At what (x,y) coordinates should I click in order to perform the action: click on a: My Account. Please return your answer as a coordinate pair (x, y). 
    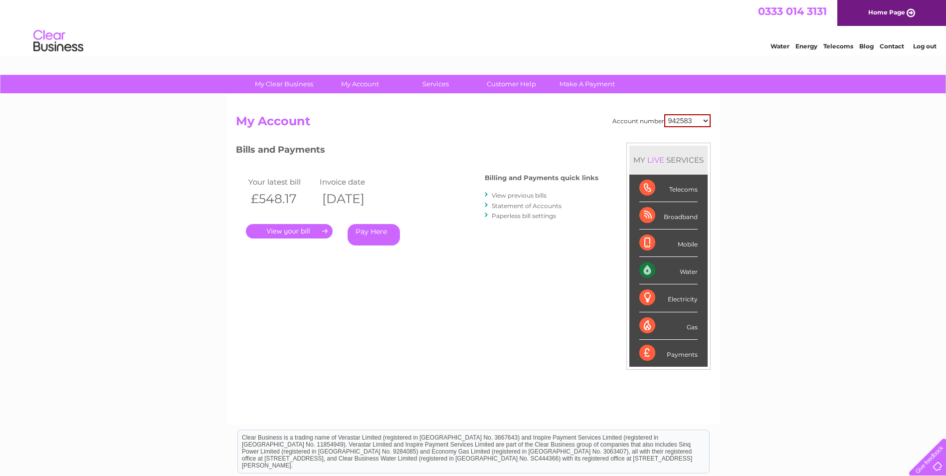
    Looking at the image, I should click on (360, 84).